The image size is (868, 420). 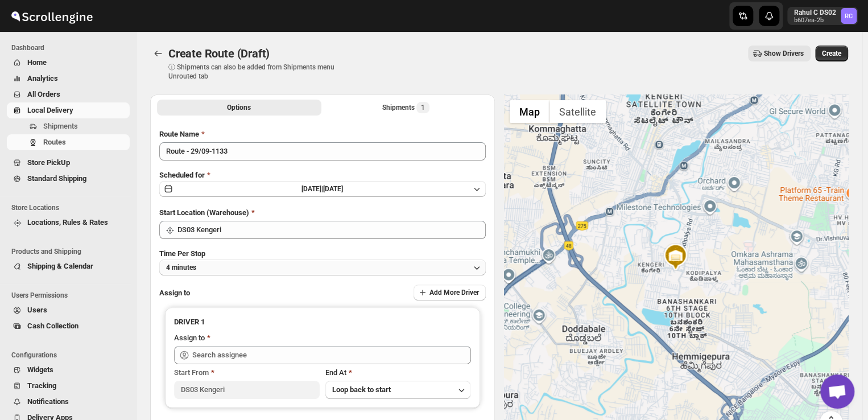 What do you see at coordinates (577, 111) in the screenshot?
I see `button: Show satellite imagery` at bounding box center [577, 111].